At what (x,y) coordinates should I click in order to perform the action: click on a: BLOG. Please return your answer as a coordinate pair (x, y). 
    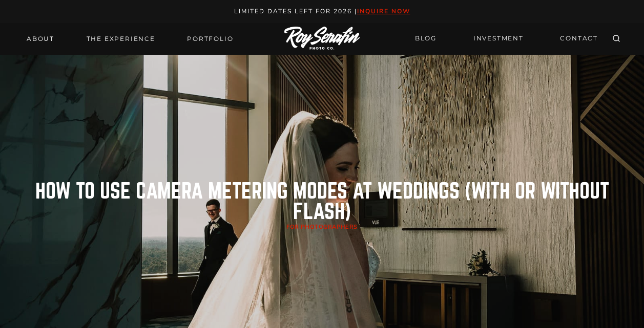
    Looking at the image, I should click on (425, 38).